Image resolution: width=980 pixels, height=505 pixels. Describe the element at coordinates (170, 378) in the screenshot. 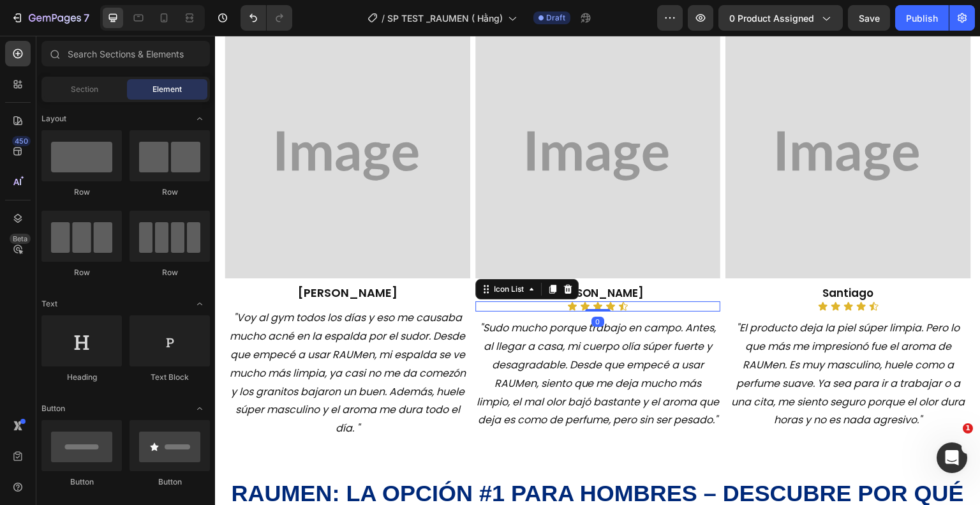

I see `div: Text Block` at that location.